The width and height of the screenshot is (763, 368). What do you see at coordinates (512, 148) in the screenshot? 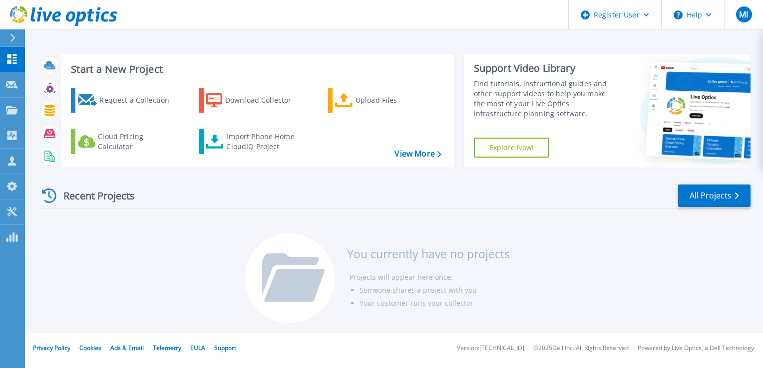
I see `a: Explore Now!` at bounding box center [512, 148].